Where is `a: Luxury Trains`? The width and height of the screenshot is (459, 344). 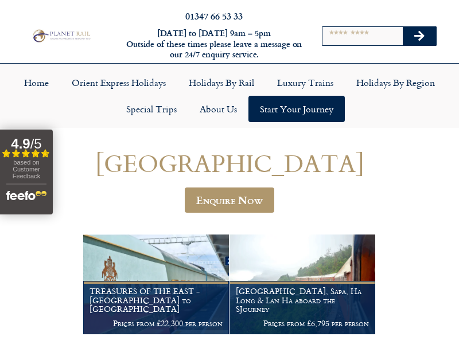 a: Luxury Trains is located at coordinates (305, 83).